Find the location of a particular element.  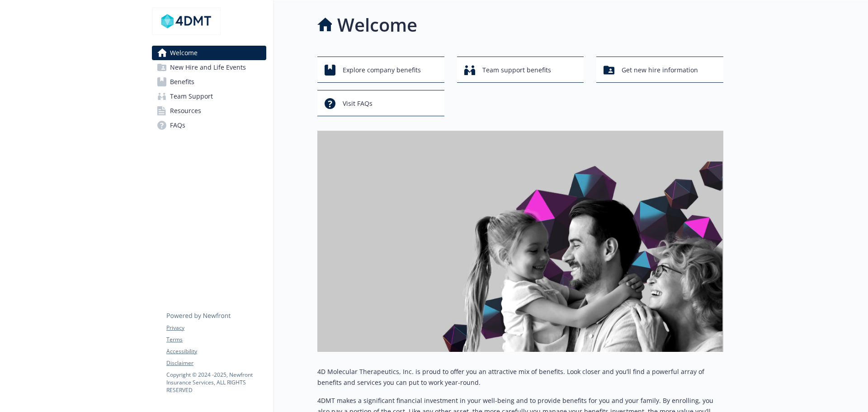

a: Benefits is located at coordinates (209, 82).